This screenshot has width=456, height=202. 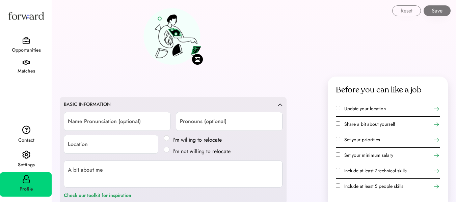 What do you see at coordinates (280, 105) in the screenshot?
I see `img: caret-up.svg` at bounding box center [280, 105].